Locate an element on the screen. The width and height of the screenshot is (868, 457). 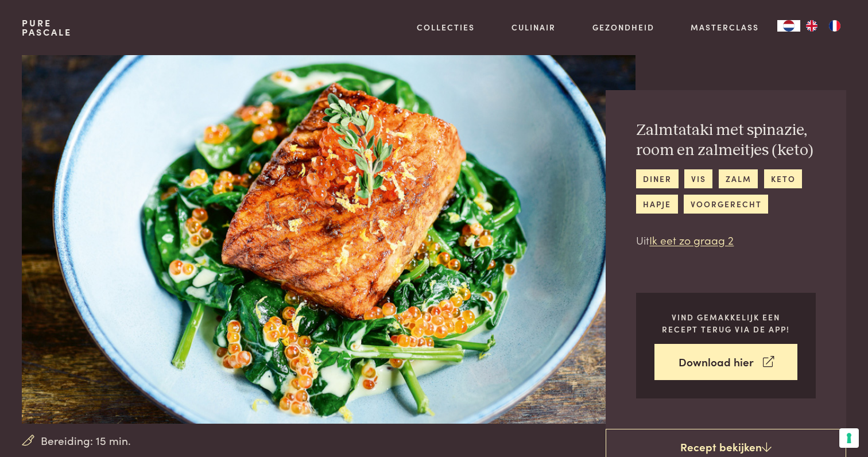
a: Gezondheid is located at coordinates (623, 27).